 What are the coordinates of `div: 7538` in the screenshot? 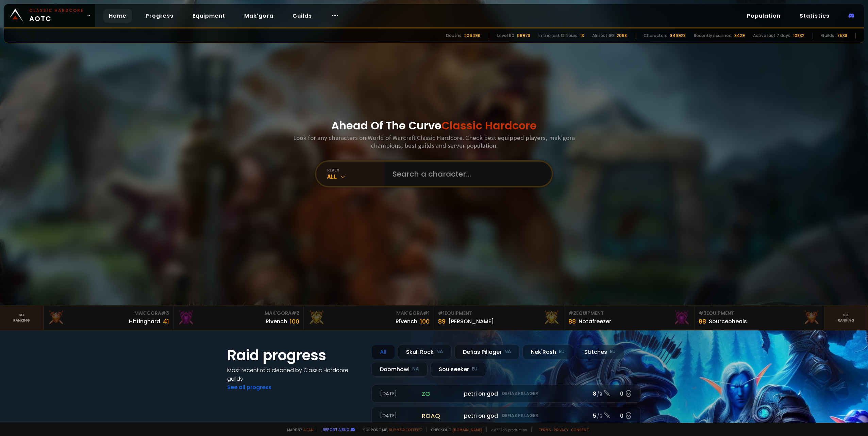 It's located at (841, 36).